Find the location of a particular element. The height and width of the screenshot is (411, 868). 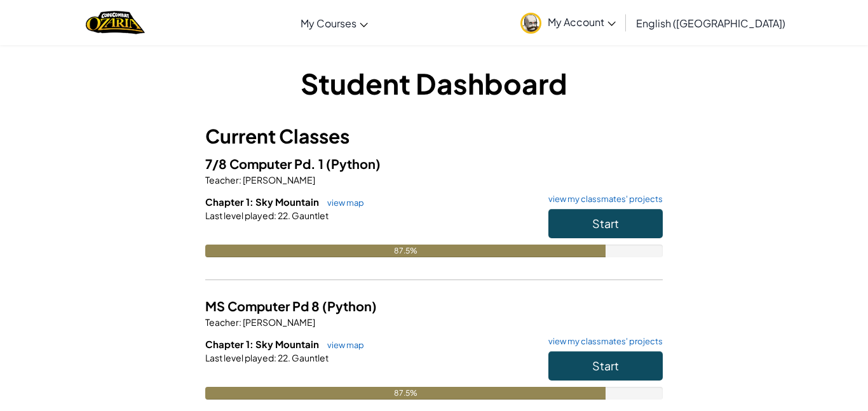

span: 7/8 Computer Pd. 1 is located at coordinates (266, 163).